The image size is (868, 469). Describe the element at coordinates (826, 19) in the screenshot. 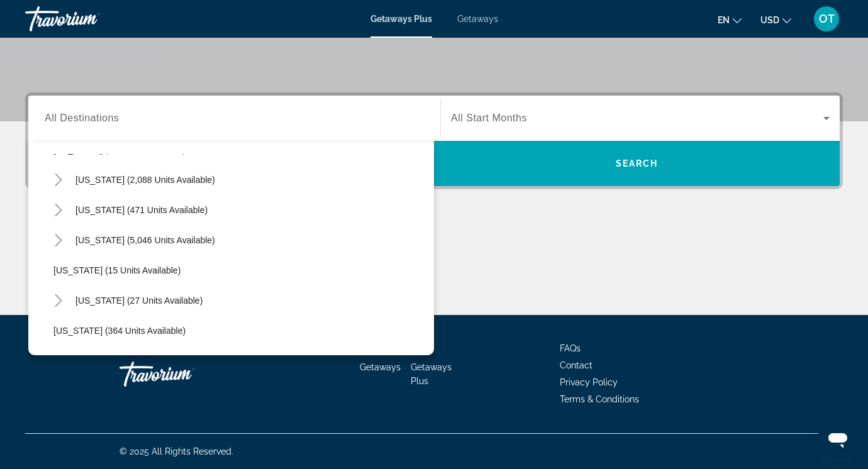

I see `button: User Menu` at that location.